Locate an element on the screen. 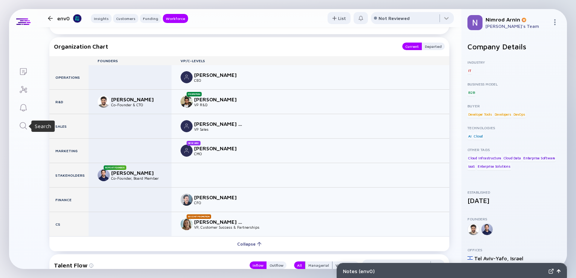 This screenshot has height=278, width=576. div: Business Model is located at coordinates (514, 84).